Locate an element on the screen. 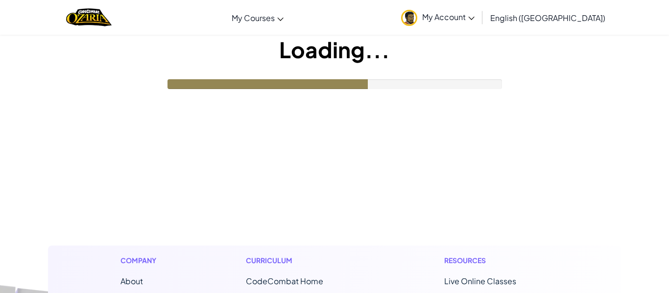  h1: Company is located at coordinates (143, 261).